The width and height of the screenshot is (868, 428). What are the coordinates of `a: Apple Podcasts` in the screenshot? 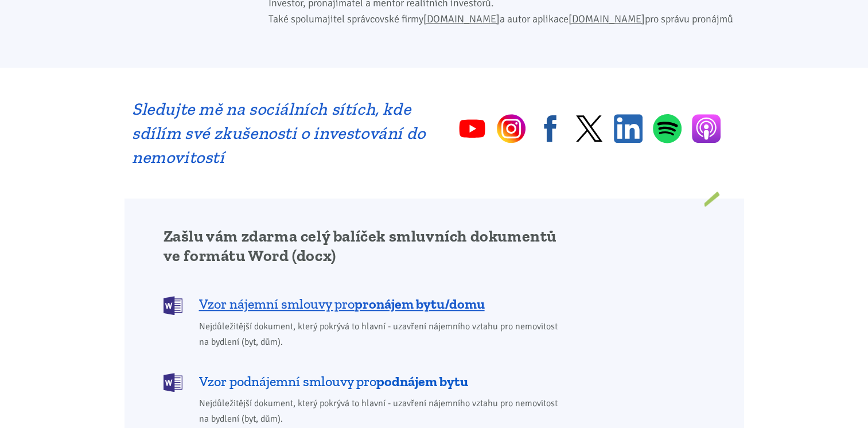 It's located at (706, 129).